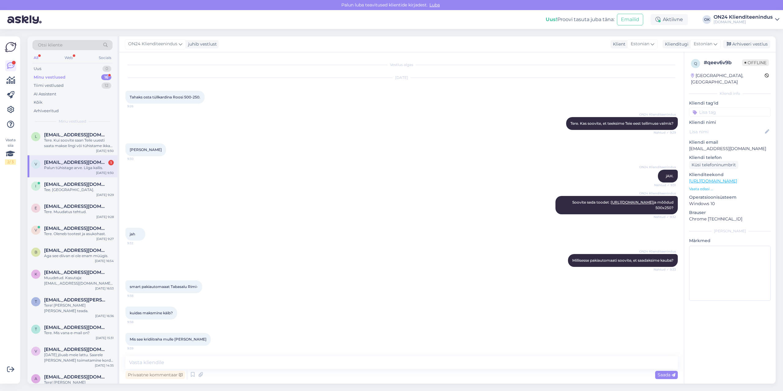 The image size is (783, 391). What do you see at coordinates (729, 189) in the screenshot?
I see `p: Vaata edasi ...` at bounding box center [729, 189].